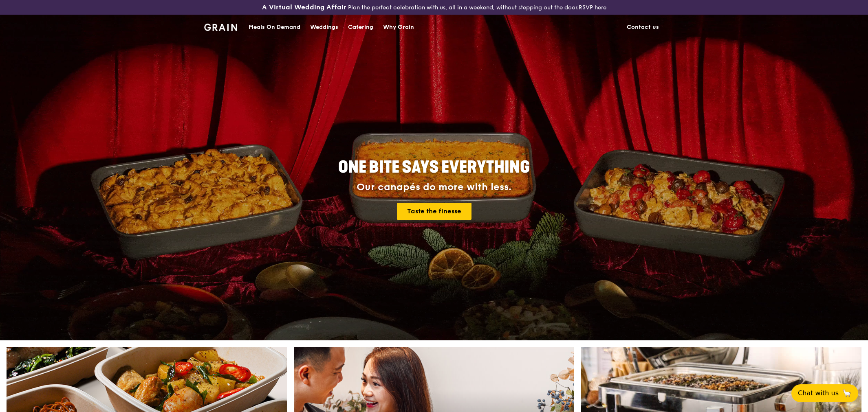 The width and height of the screenshot is (868, 412). I want to click on a: Taste the finesse, so click(434, 211).